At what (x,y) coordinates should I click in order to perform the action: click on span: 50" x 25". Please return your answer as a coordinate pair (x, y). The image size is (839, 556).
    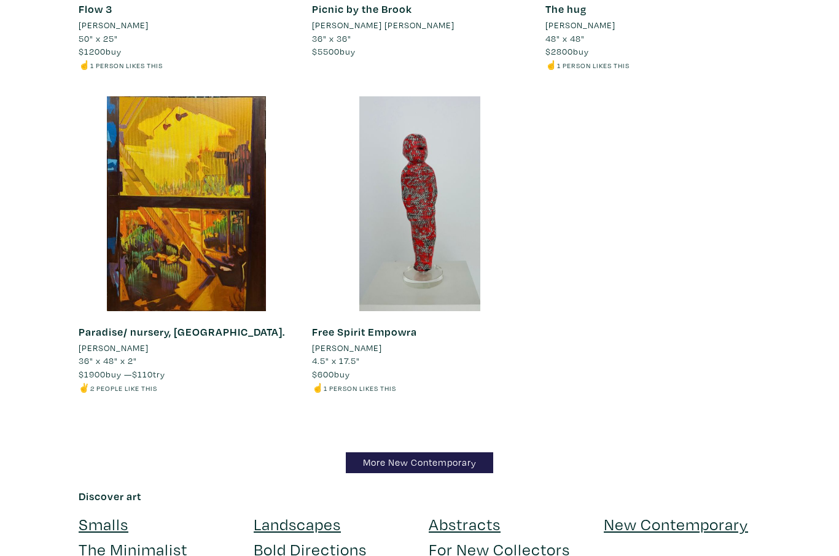
    Looking at the image, I should click on (98, 38).